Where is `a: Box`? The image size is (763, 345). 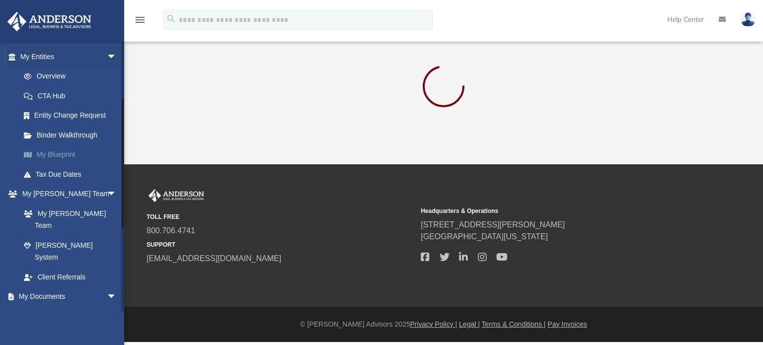
a: Box is located at coordinates (68, 317).